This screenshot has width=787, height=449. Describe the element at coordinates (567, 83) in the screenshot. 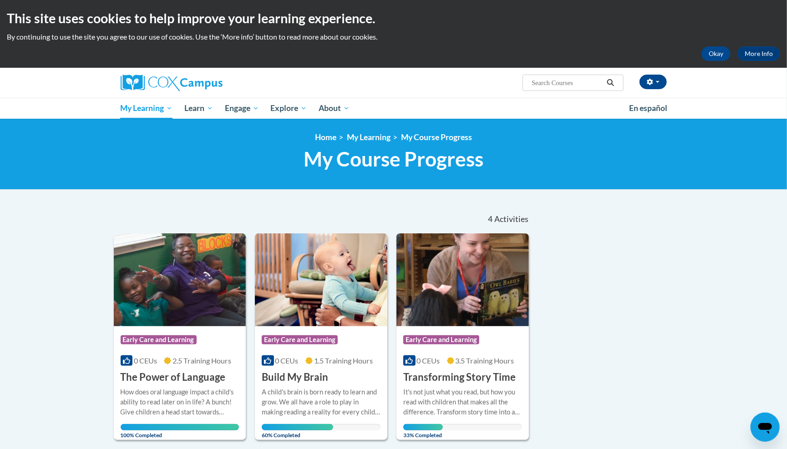

I see `input: Search Courses` at that location.